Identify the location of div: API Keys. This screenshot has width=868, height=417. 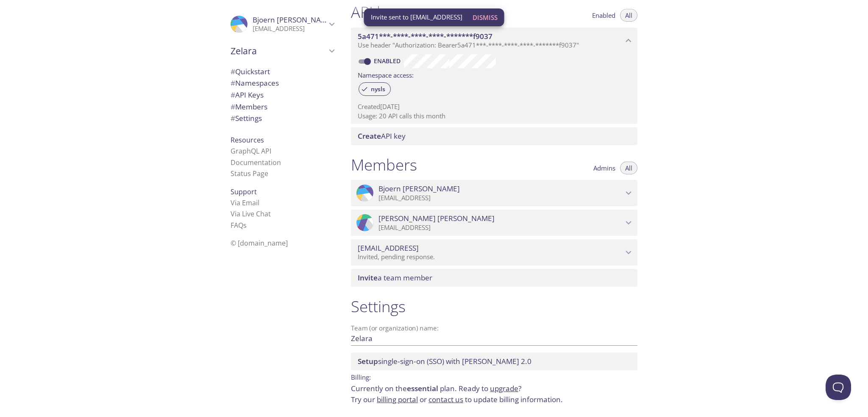
(282, 95).